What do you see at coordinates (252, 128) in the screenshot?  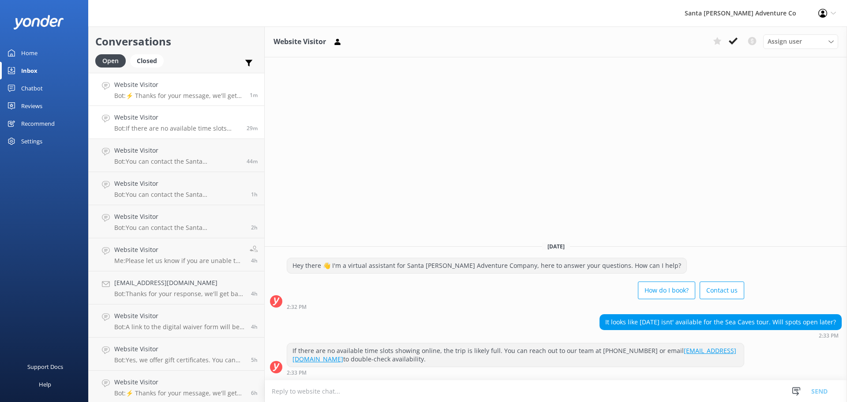 I see `span: Oct 07 2025 02:33pm (UTC -07:00) America/Tijuana` at bounding box center [252, 128].